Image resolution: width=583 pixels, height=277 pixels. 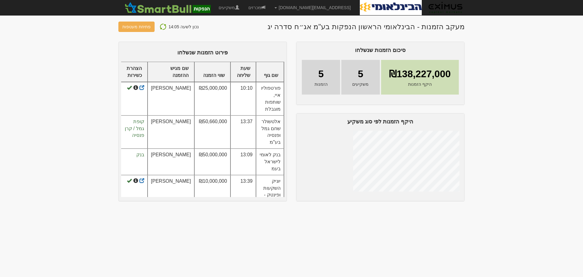 What do you see at coordinates (243, 98) in the screenshot?
I see `td: 10:10` at bounding box center [243, 98].